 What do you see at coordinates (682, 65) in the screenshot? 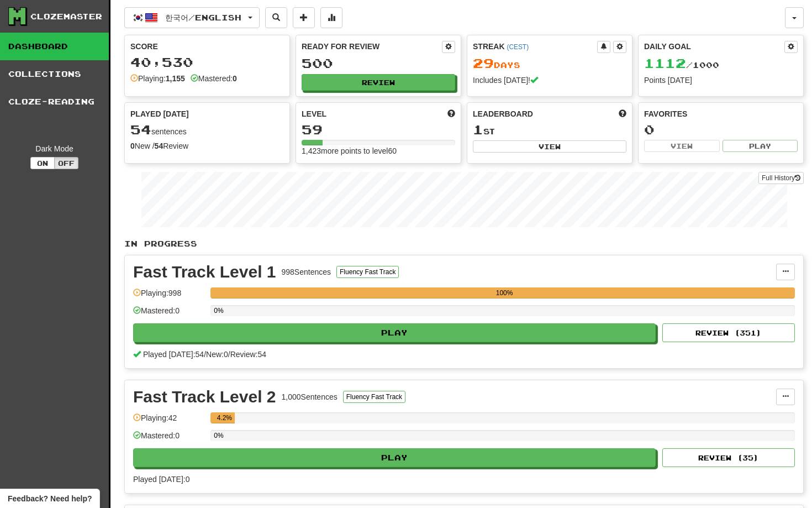
I see `span: / 1000` at bounding box center [682, 65].